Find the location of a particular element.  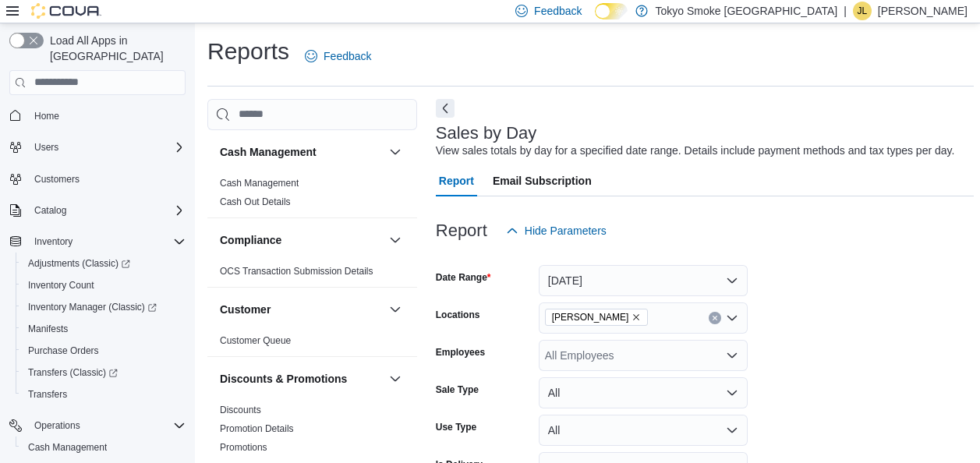

span: Dark Mode is located at coordinates (594, 19).